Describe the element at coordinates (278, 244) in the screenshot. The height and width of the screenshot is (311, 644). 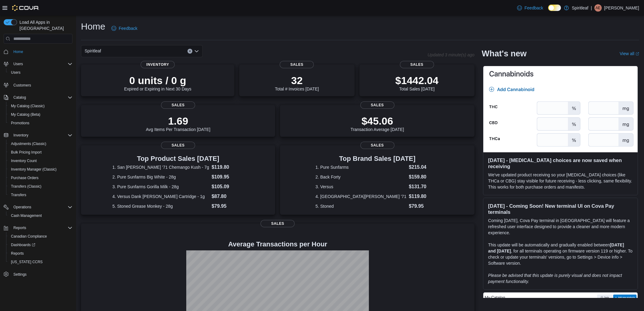
I see `h4: Average Transactions per Hour` at that location.